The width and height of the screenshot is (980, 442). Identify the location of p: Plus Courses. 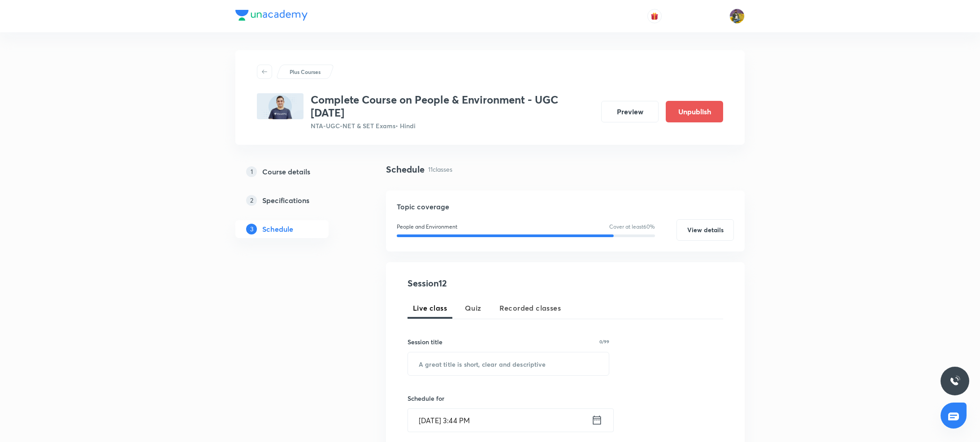
(305, 72).